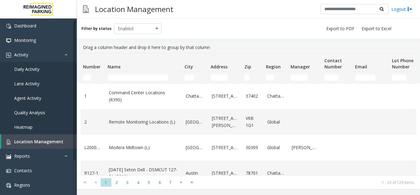 This screenshot has height=195, width=420. I want to click on span: Go to the next page, so click(181, 182).